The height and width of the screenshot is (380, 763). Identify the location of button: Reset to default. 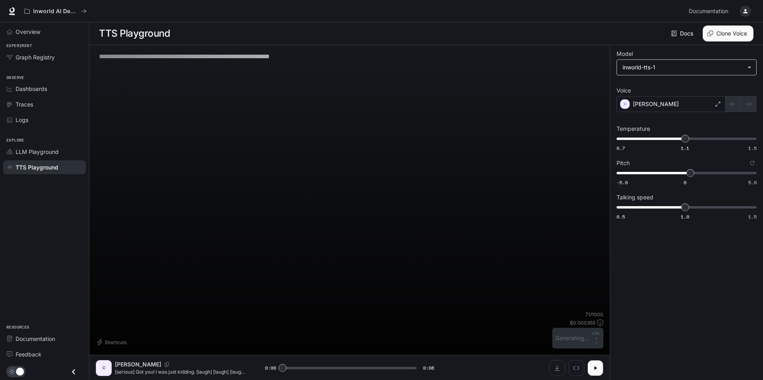
(752, 163).